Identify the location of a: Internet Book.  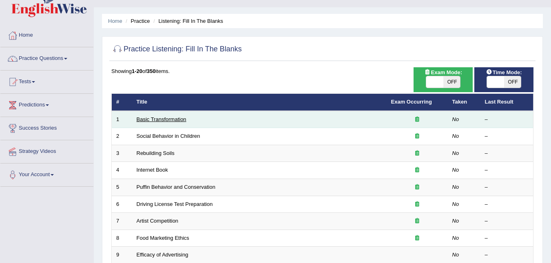
(152, 170).